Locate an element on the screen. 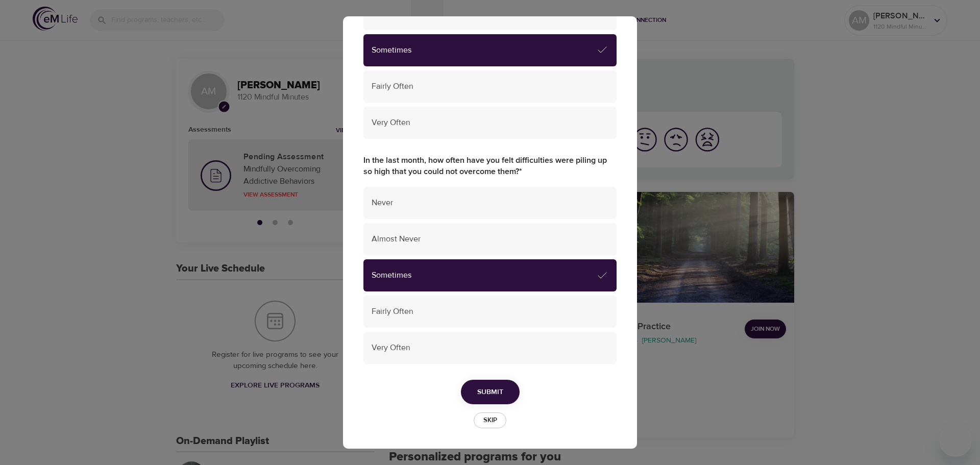 This screenshot has height=465, width=980. label: In the last month, how often have you felt difficulties were piling up so high that you could not... is located at coordinates (490, 167).